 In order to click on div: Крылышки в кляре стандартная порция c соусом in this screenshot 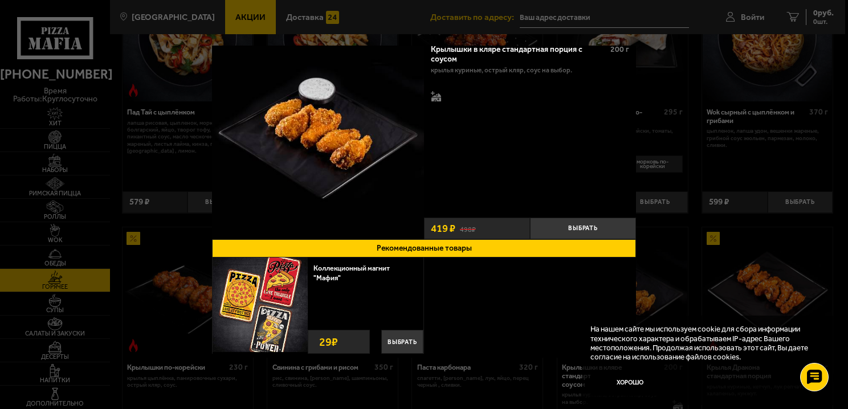, I will do `click(517, 54)`.